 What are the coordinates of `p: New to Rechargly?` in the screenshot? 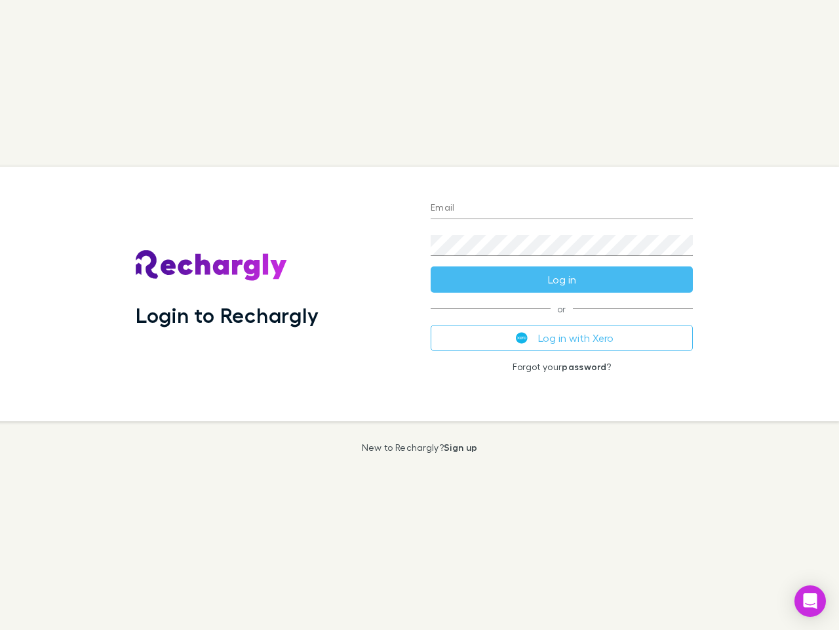 It's located at (420, 447).